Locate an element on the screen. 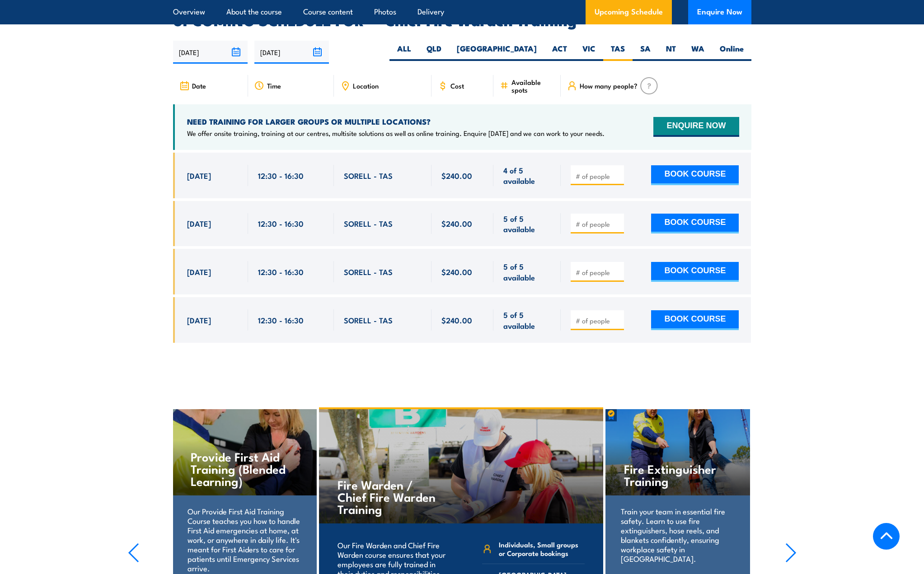 The height and width of the screenshot is (574, 924). input: To date is located at coordinates (291, 52).